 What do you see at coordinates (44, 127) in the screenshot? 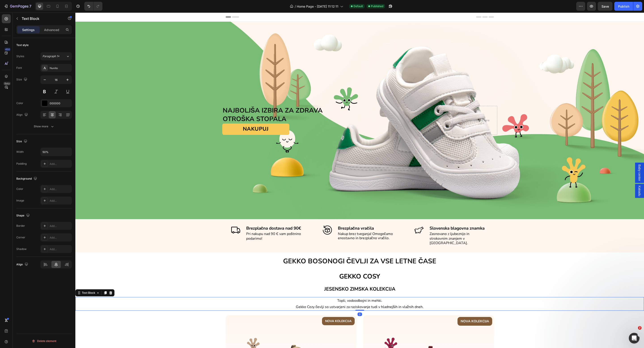
I see `div: Show more` at bounding box center [44, 127].